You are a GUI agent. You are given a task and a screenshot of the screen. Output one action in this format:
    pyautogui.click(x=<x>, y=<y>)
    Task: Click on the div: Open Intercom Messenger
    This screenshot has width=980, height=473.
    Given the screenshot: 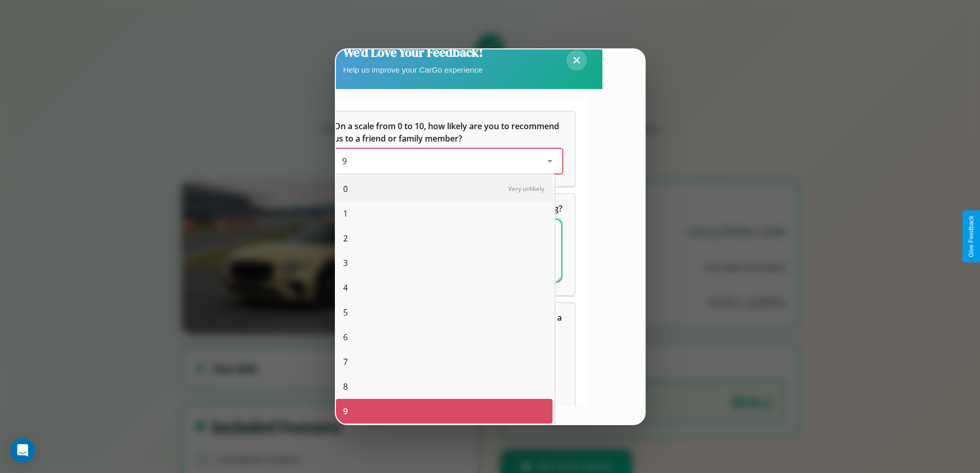 What is the action you would take?
    pyautogui.click(x=22, y=450)
    